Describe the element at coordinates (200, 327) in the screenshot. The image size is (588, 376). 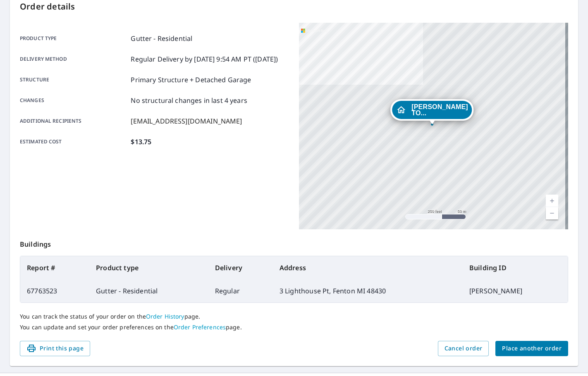
I see `a: Order Preferences` at that location.